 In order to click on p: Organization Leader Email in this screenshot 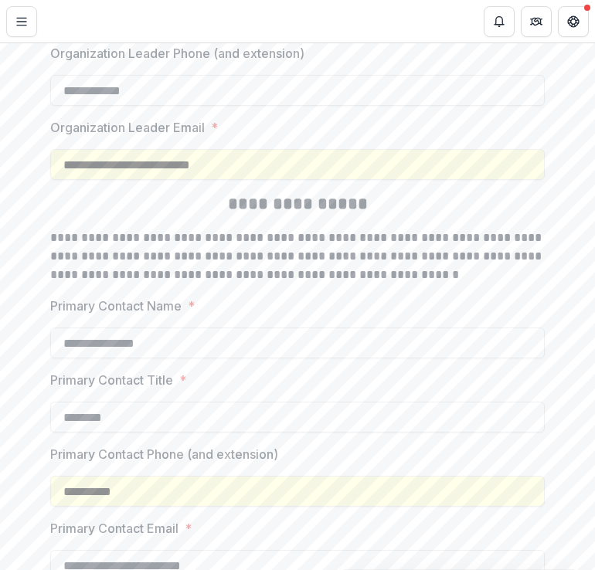, I will do `click(128, 128)`.